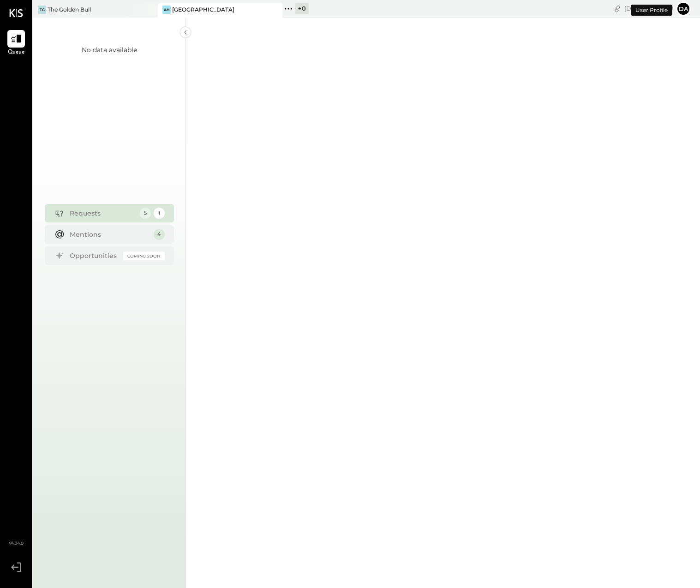  I want to click on span: Queue, so click(16, 52).